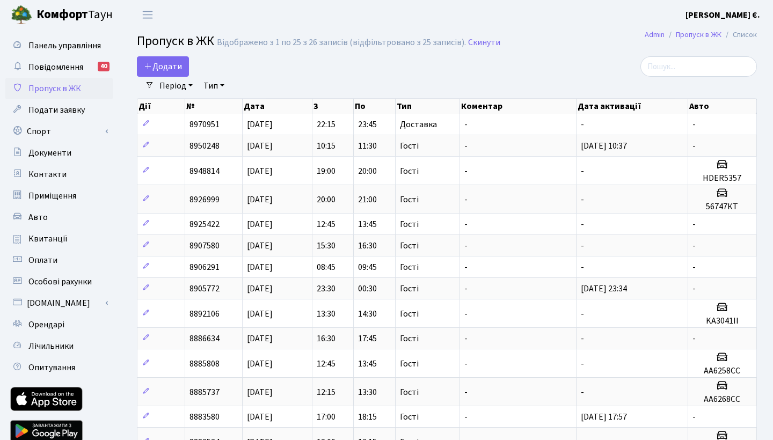 The height and width of the screenshot is (440, 773). I want to click on span: 11:30, so click(367, 146).